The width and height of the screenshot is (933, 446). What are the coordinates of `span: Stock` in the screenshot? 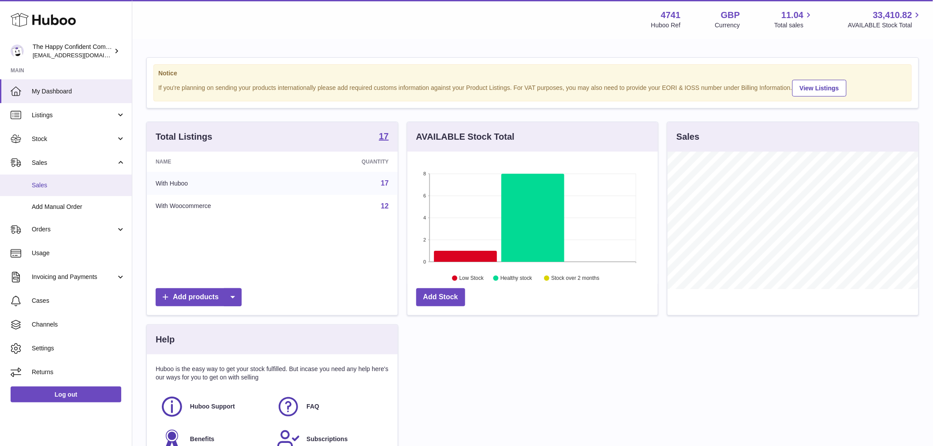 It's located at (74, 139).